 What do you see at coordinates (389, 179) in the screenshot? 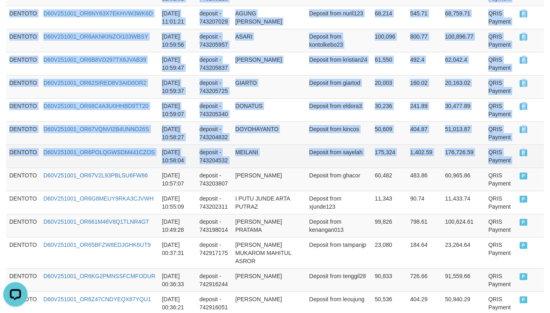
I see `td: 60,482` at bounding box center [389, 179].